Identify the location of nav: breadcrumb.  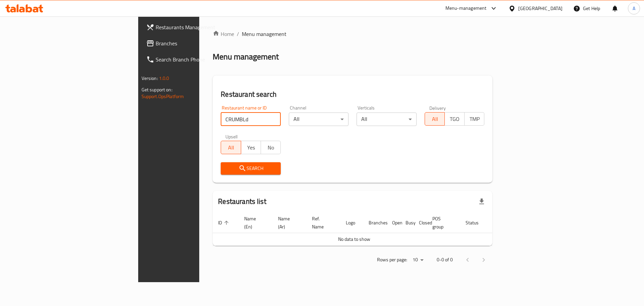
(353, 34).